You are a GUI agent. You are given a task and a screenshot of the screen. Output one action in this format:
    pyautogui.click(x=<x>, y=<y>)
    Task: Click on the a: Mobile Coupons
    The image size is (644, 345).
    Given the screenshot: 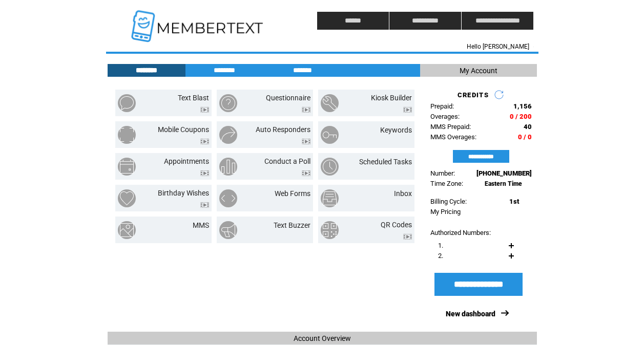 What is the action you would take?
    pyautogui.click(x=183, y=129)
    